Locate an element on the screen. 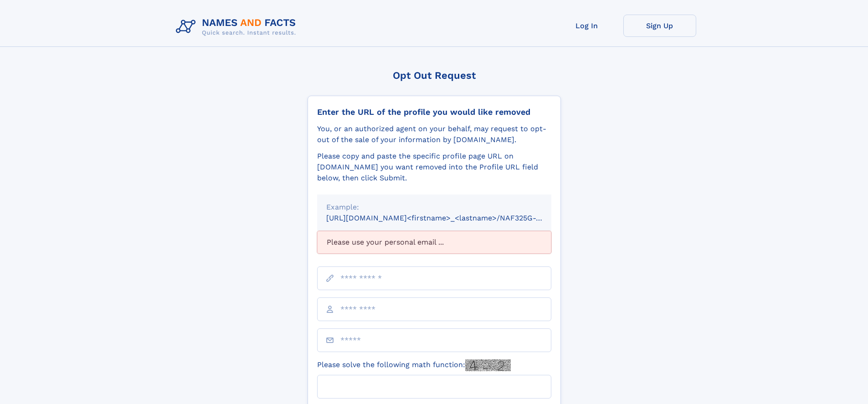 Image resolution: width=868 pixels, height=404 pixels. img: Logo Names and Facts is located at coordinates (238, 27).